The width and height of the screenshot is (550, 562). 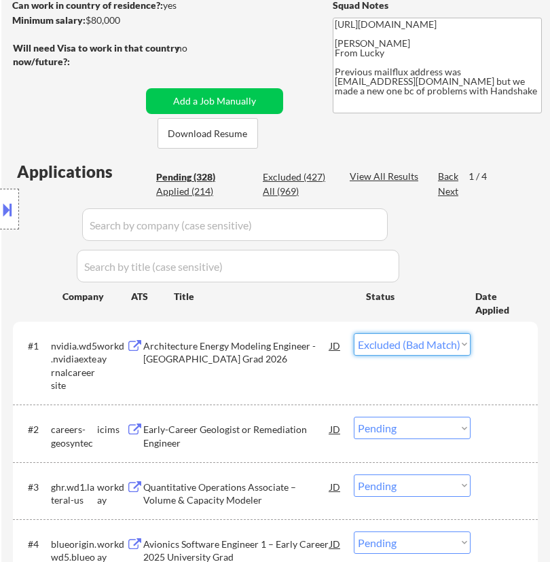 What do you see at coordinates (196, 48) in the screenshot?
I see `div: no` at bounding box center [196, 48].